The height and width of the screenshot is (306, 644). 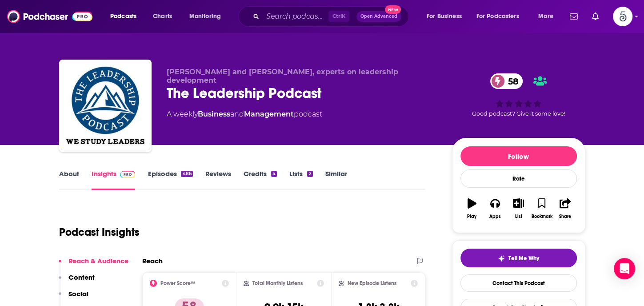 What do you see at coordinates (105, 106) in the screenshot?
I see `a: The Leadership Podcast` at bounding box center [105, 106].